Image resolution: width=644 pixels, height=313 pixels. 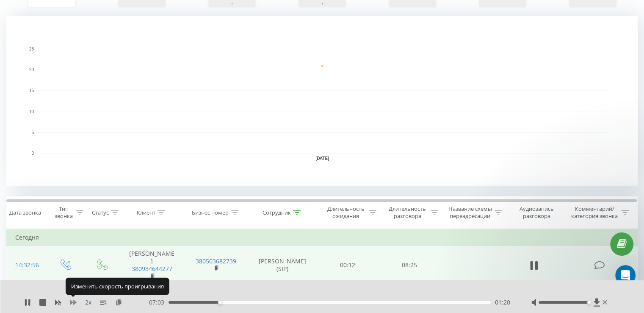 What do you see at coordinates (26, 265) in the screenshot?
I see `div: 14:32:56` at bounding box center [26, 265].